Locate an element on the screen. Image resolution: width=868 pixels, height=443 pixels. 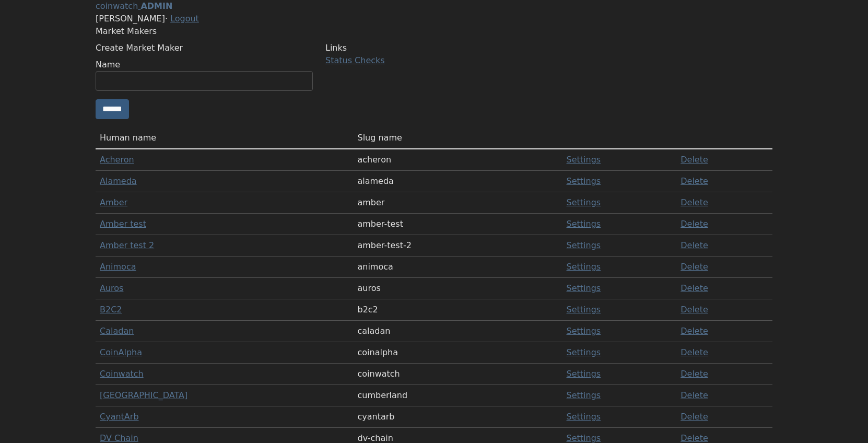
td: coinalpha is located at coordinates (458, 353).